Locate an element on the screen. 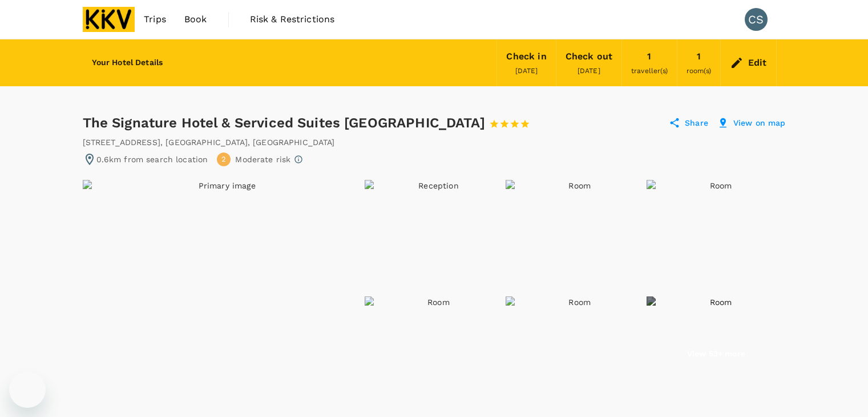 Image resolution: width=868 pixels, height=417 pixels. h6: Your Hotel Details is located at coordinates (127, 63).